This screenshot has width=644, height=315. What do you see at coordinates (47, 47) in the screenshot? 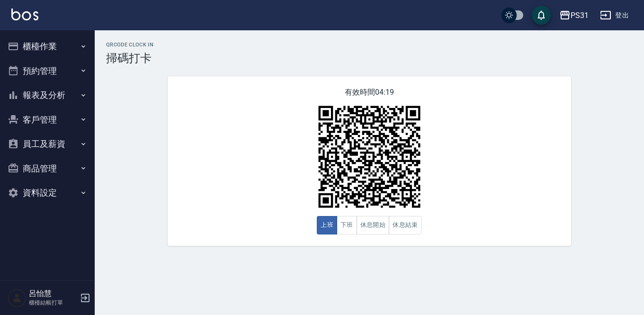
I see `button: 櫃檯作業` at bounding box center [47, 47].